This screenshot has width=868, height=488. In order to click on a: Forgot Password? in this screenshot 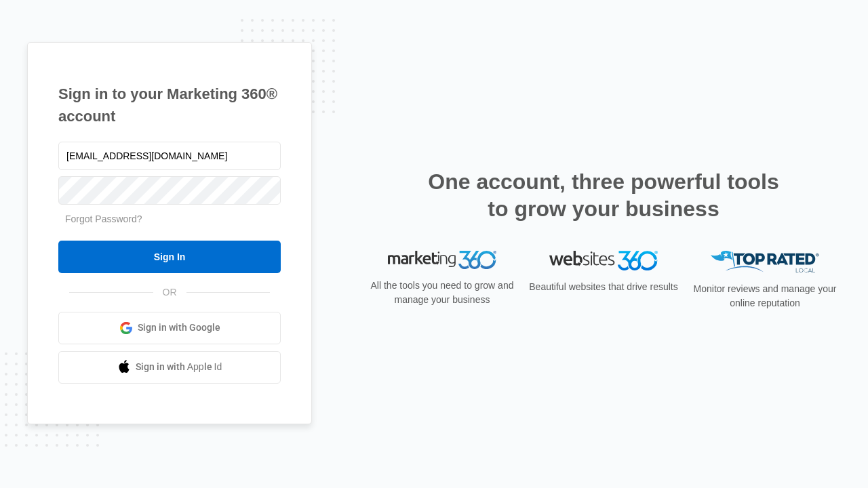, I will do `click(104, 219)`.